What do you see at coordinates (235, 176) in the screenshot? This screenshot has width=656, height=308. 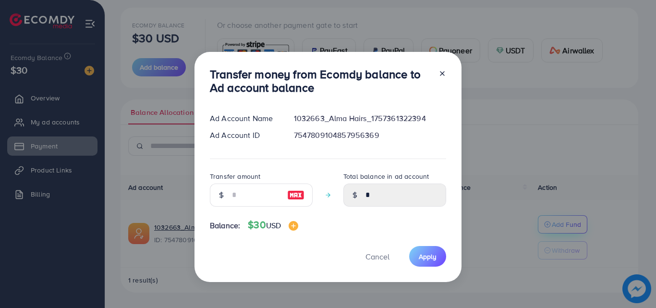 I see `label: Transfer amount` at bounding box center [235, 176].